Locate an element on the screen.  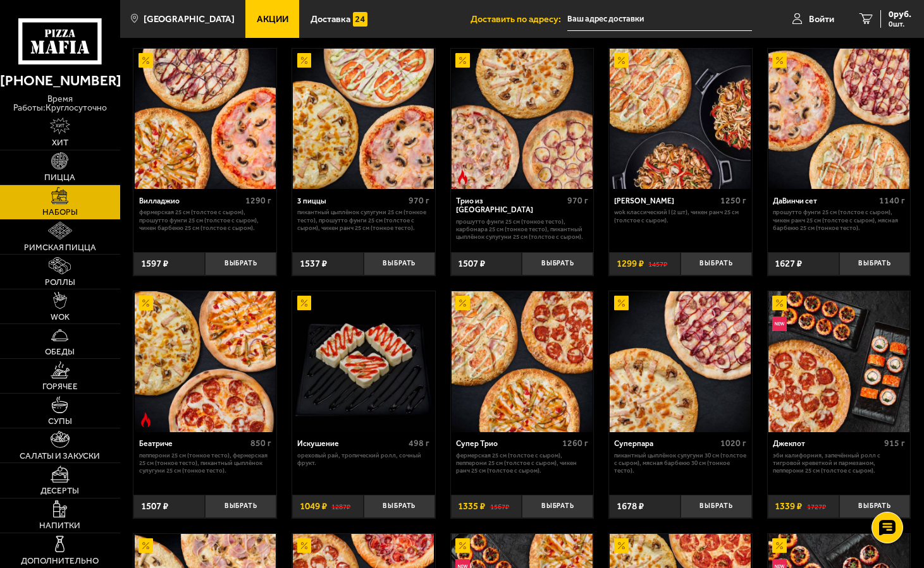
span: WOK is located at coordinates (60, 316).